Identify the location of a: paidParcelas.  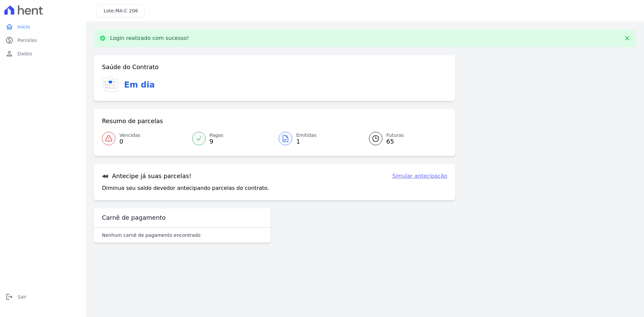
(43, 40).